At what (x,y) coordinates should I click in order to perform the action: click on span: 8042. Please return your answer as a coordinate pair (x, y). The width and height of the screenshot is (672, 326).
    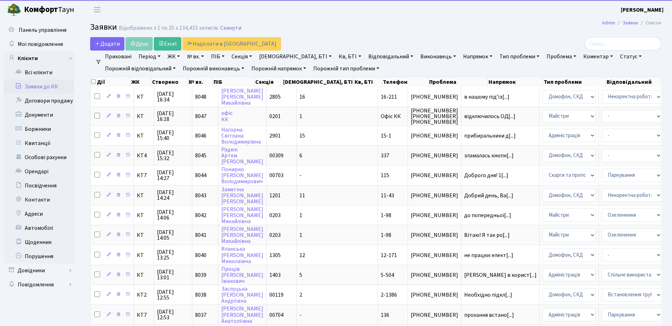
    Looking at the image, I should click on (201, 215).